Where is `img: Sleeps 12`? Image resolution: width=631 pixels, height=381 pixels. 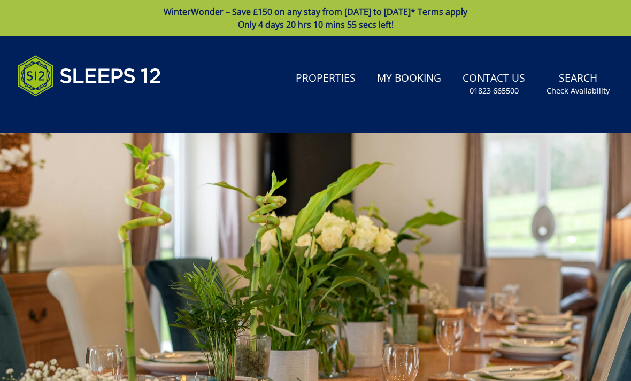 img: Sleeps 12 is located at coordinates (89, 76).